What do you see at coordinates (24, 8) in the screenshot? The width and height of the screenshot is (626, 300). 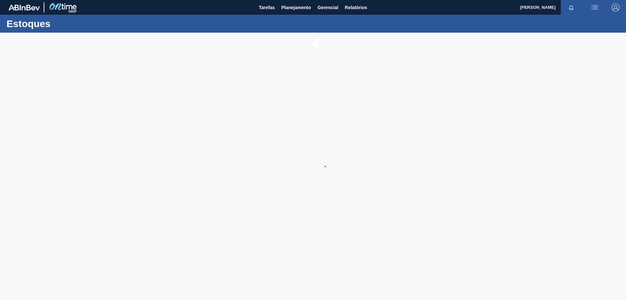 I see `img: TNhmsLtSVTkK8tSr43FrP2fwEKptu5GPRR3wAAAABJRU5ErkJggg==` at bounding box center [24, 8].